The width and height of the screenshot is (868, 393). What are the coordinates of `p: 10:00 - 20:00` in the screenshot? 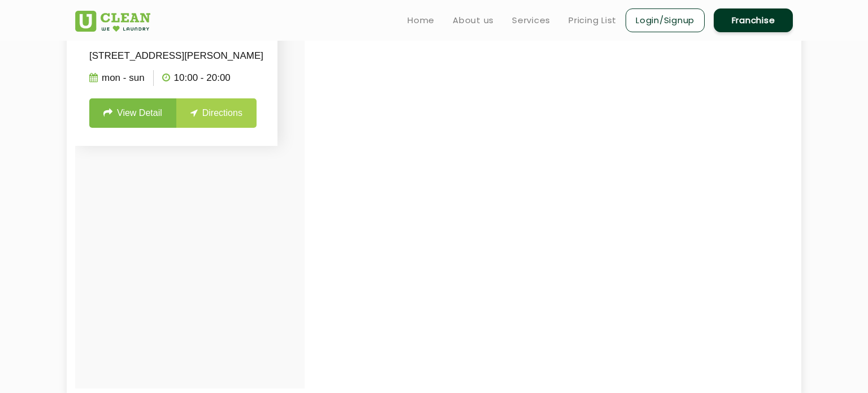 It's located at (196, 78).